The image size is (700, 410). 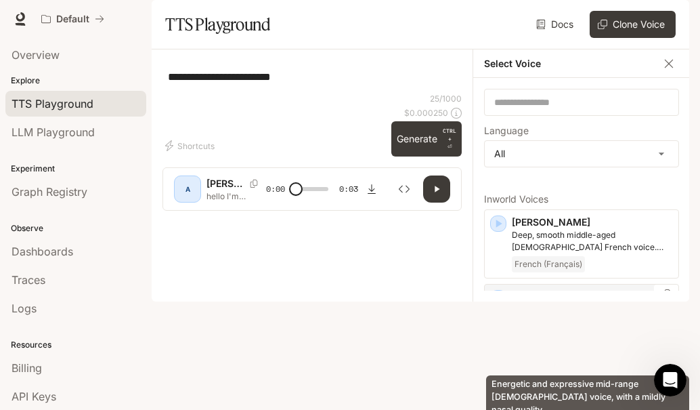 What do you see at coordinates (72, 19) in the screenshot?
I see `button: All workspaces` at bounding box center [72, 19].